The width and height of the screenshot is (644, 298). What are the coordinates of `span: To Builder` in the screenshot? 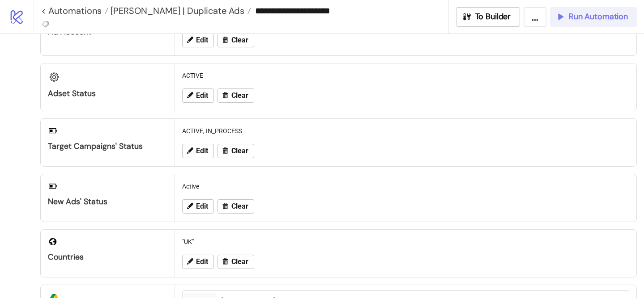 It's located at (493, 16).